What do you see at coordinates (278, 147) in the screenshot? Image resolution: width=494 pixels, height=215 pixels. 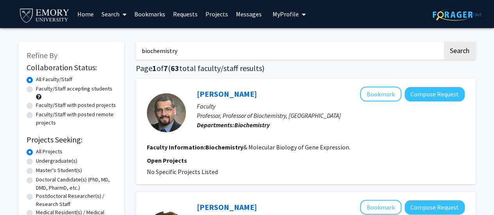 I see `fg-read-more: & Molecular Biology of Gene Expression.` at bounding box center [278, 147].